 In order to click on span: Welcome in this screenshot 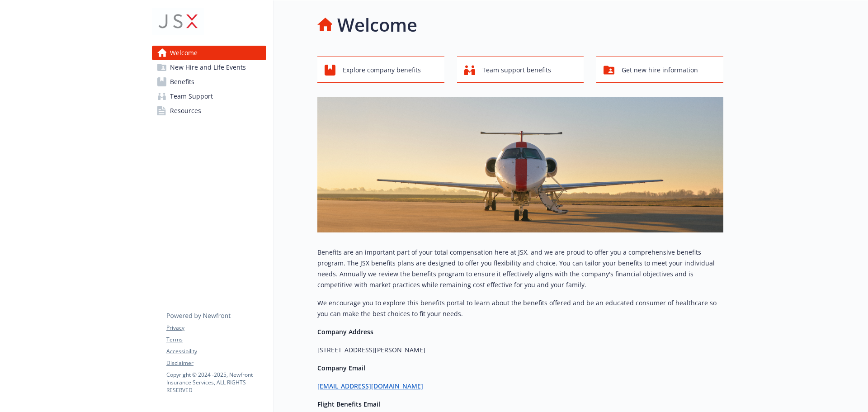, I will do `click(184, 53)`.